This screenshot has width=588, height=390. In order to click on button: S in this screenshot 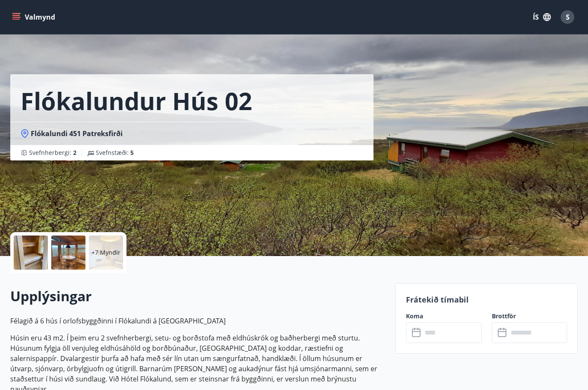, I will do `click(568, 17)`.